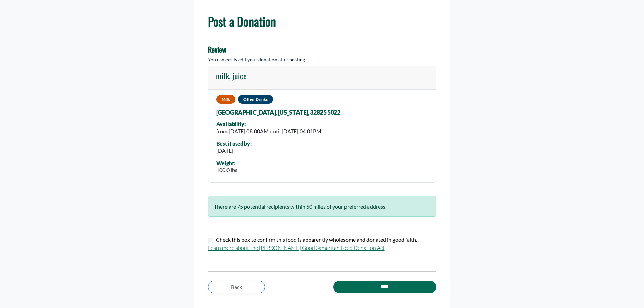 Image resolution: width=644 pixels, height=308 pixels. Describe the element at coordinates (227, 163) in the screenshot. I see `div: Weight:` at that location.